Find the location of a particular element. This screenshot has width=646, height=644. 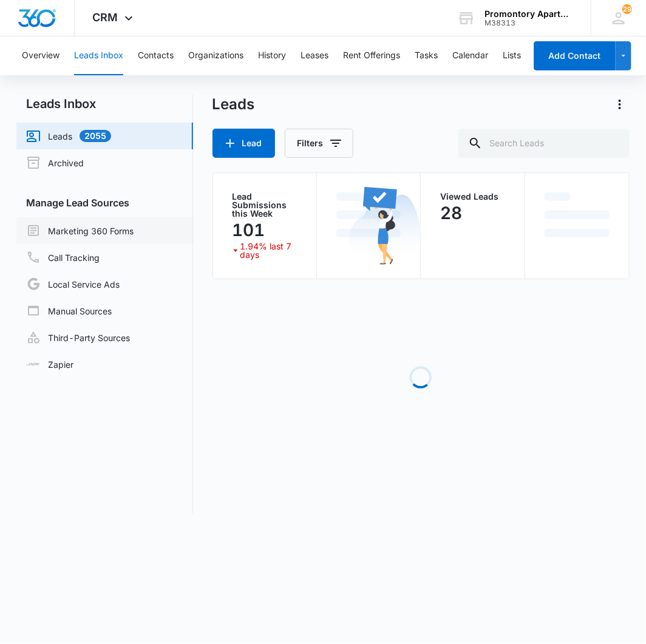

p: 28 is located at coordinates (451, 213).